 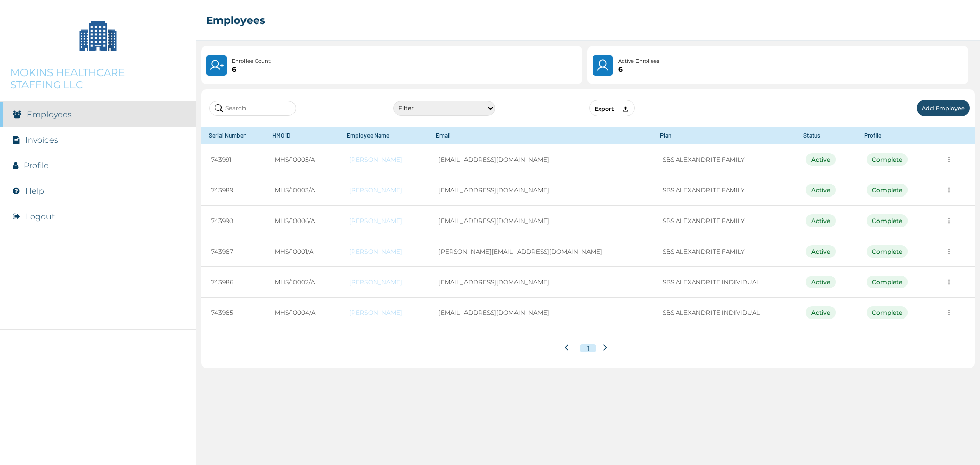 I want to click on td: 743989, so click(x=233, y=191).